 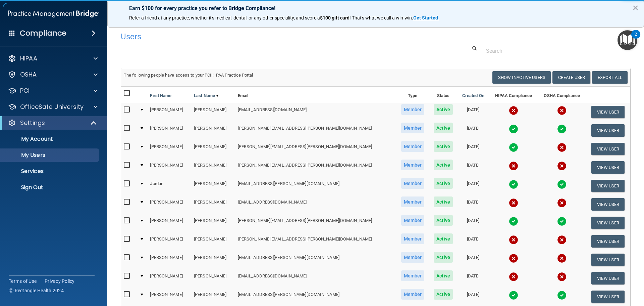 I want to click on p: PCI, so click(x=25, y=91).